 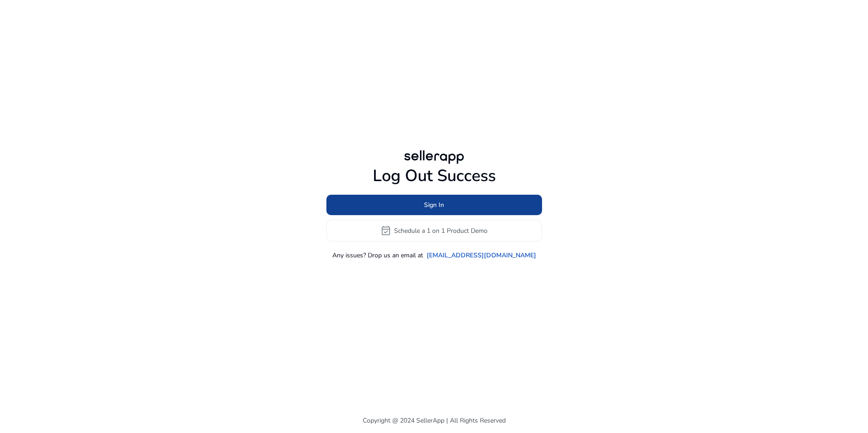 I want to click on span: Sign In, so click(x=434, y=205).